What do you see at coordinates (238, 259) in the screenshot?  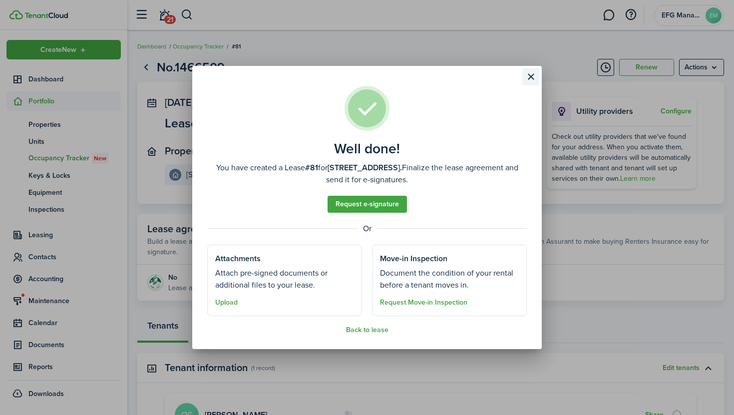 I see `well-done-section-title: Attachments` at bounding box center [238, 259].